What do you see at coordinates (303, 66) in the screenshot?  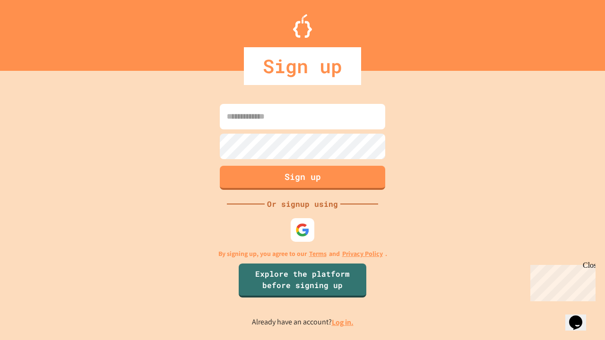 I see `div: Sign up` at bounding box center [303, 66].